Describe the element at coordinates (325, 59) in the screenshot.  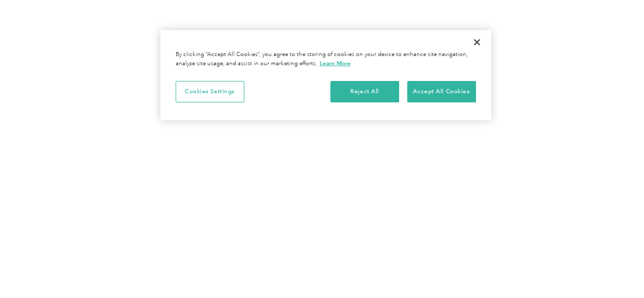
I see `div: By clicking “Accept All Cookies”, you agree to the storing of cookies on your device to enhance s...` at that location.